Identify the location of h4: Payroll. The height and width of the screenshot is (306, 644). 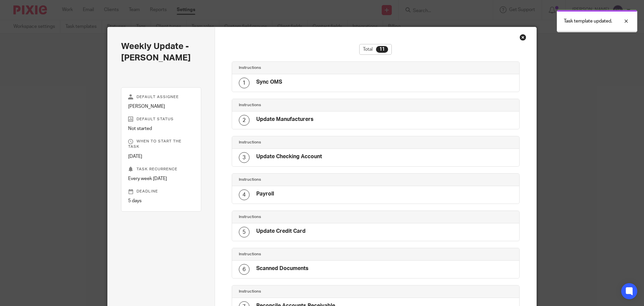
(265, 194).